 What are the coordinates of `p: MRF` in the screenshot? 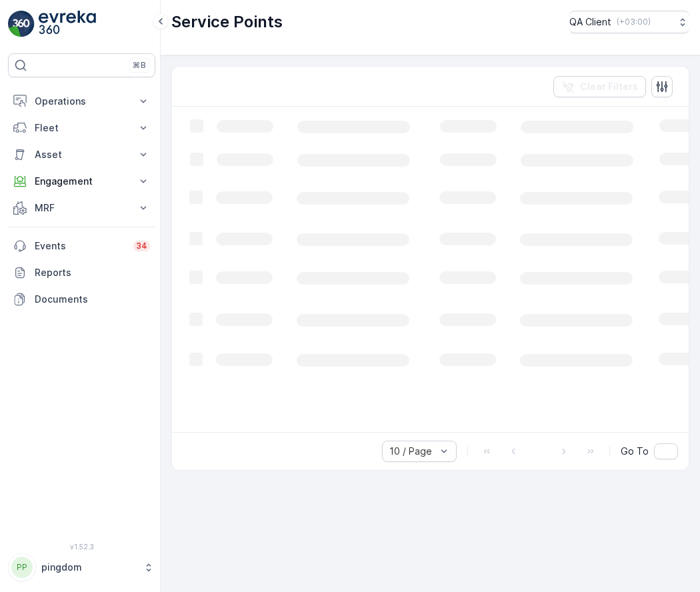 It's located at (81, 208).